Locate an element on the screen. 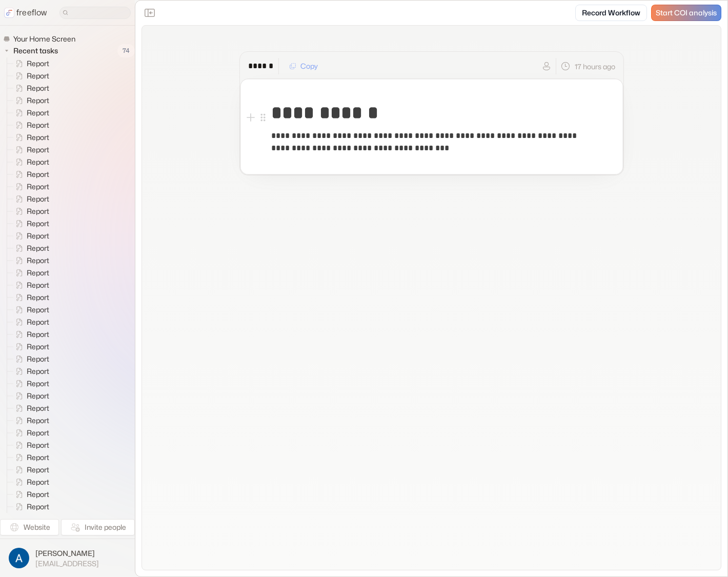 The width and height of the screenshot is (728, 577). span: Start COI analysis is located at coordinates (686, 13).